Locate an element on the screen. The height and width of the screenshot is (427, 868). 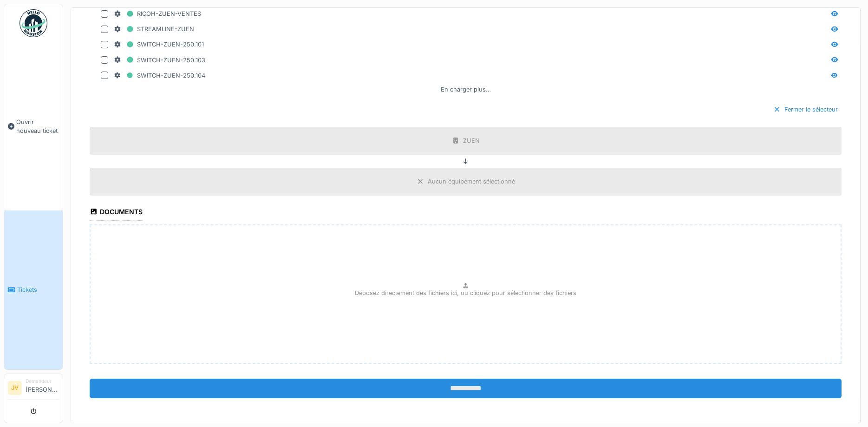
div: SWITCH-ZUEN-250.103 is located at coordinates (159, 60).